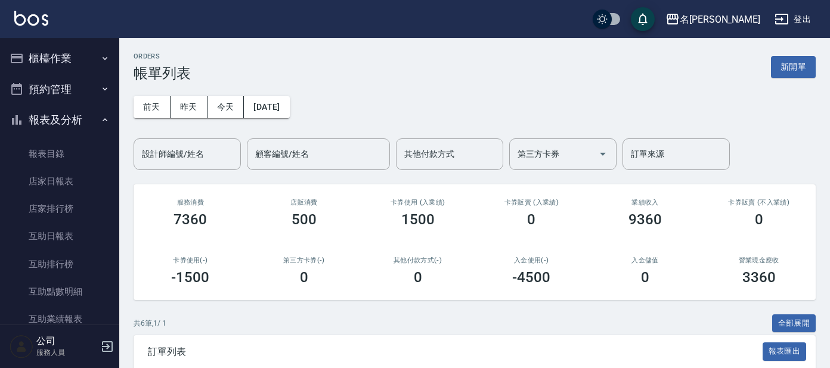 Image resolution: width=830 pixels, height=368 pixels. Describe the element at coordinates (603, 154) in the screenshot. I see `button: Open` at that location.